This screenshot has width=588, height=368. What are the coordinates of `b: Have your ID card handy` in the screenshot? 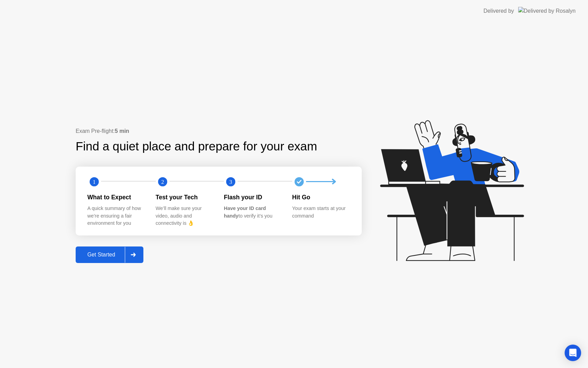 It's located at (244, 212).